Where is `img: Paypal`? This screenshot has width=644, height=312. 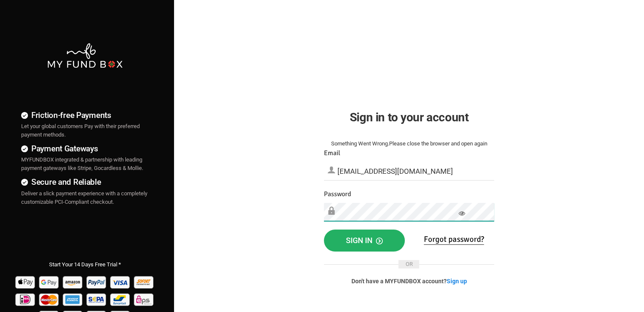
img: Paypal is located at coordinates (97, 282).